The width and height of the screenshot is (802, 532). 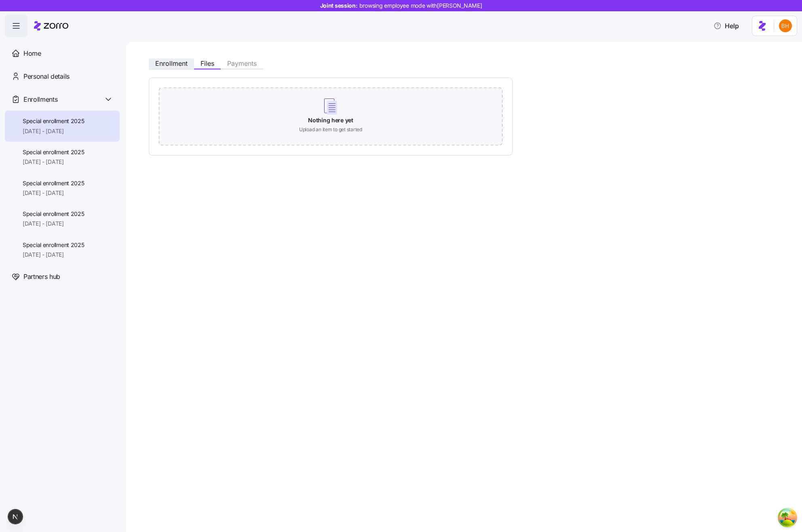 What do you see at coordinates (171, 63) in the screenshot?
I see `span: Enrollment` at bounding box center [171, 63].